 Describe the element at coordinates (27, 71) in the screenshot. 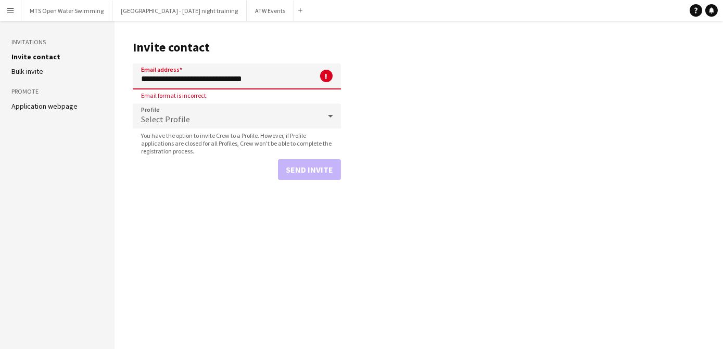

I see `a: Bulk invite` at that location.